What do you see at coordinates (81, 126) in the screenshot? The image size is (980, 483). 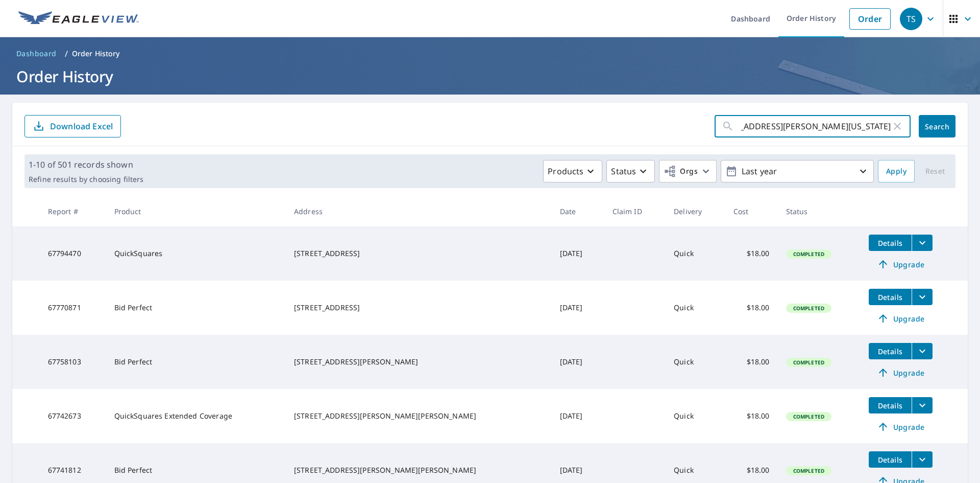 I see `p: Download Excel` at bounding box center [81, 126].